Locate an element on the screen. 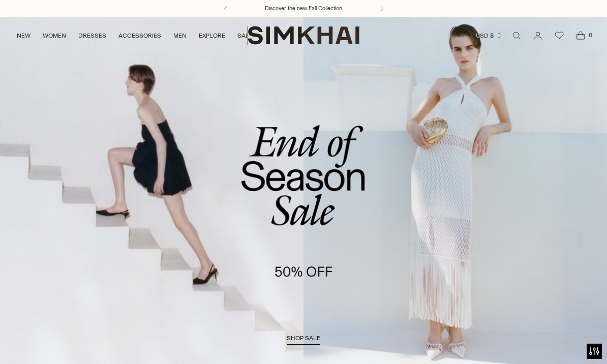  a: SALE is located at coordinates (245, 35).